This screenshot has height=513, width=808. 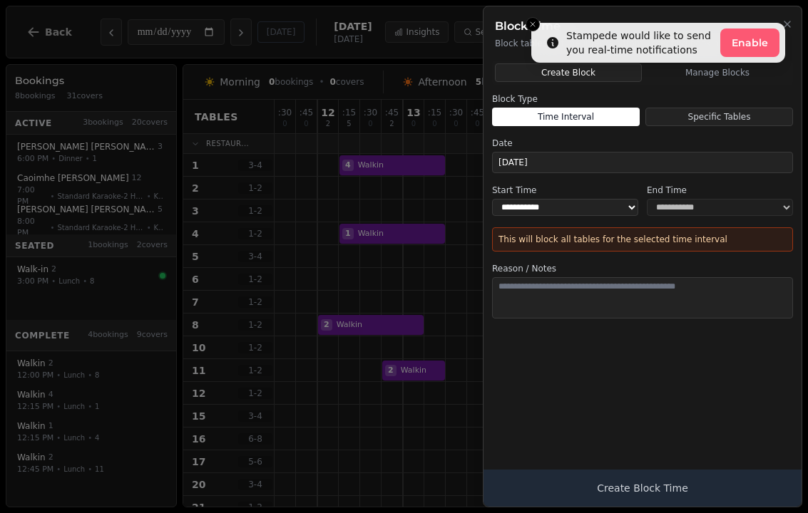 What do you see at coordinates (564, 190) in the screenshot?
I see `label: Start Time` at bounding box center [564, 190].